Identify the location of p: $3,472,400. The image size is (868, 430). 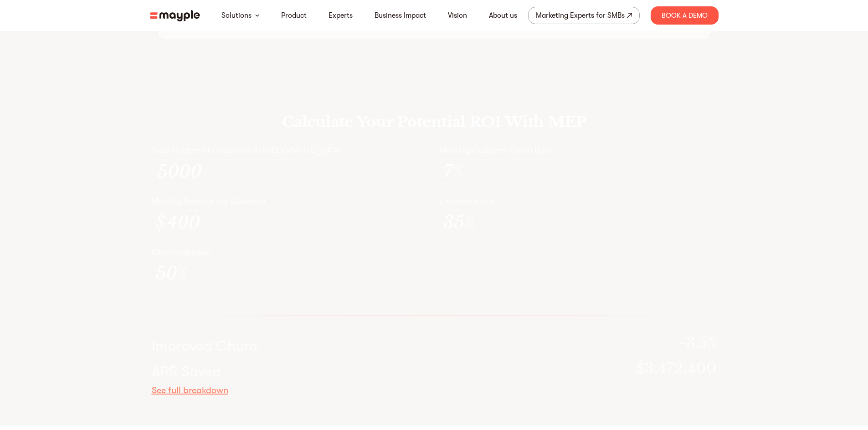
(676, 368).